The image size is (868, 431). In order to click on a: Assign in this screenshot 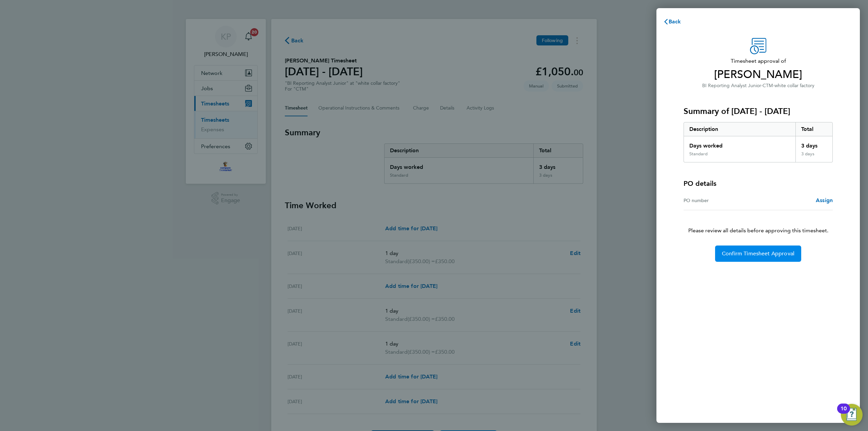, I will do `click(824, 200)`.